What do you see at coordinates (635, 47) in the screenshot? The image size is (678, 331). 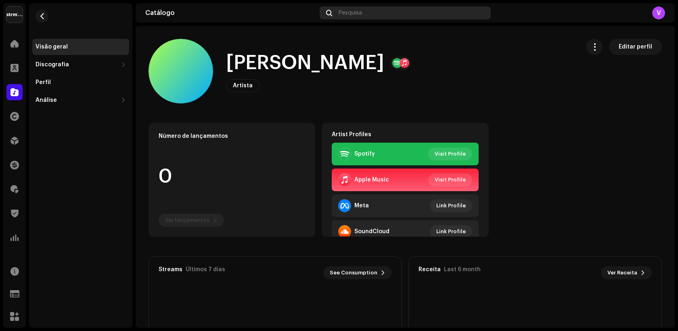 I see `button: Editar perfil` at bounding box center [635, 47].